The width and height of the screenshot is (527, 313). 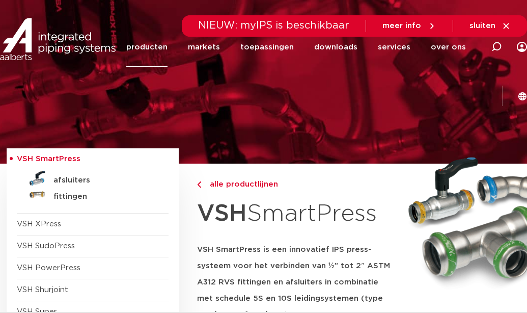 What do you see at coordinates (241, 184) in the screenshot?
I see `span: alle productlijnen` at bounding box center [241, 184].